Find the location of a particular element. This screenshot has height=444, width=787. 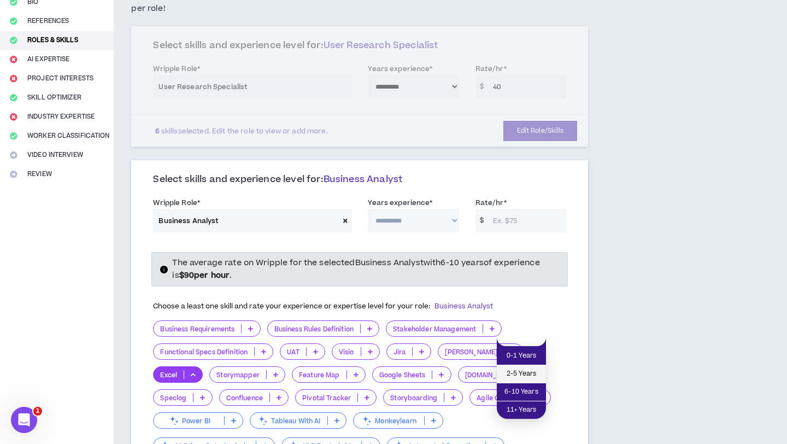

p: Monkeylearn is located at coordinates (389, 421).